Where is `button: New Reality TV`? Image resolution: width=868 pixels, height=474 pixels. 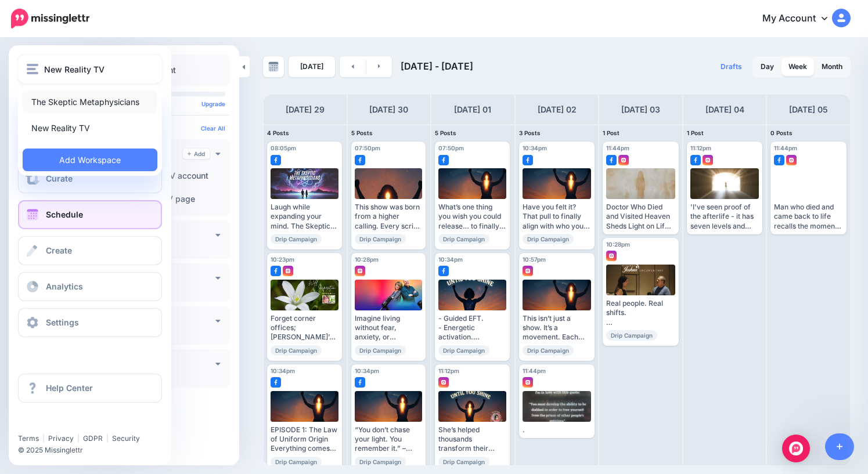
button: New Reality TV is located at coordinates (90, 69).